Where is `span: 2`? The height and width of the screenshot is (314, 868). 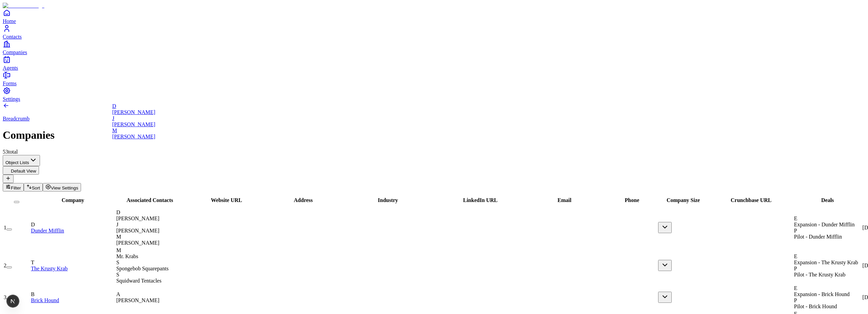 span: 2 is located at coordinates (5, 265).